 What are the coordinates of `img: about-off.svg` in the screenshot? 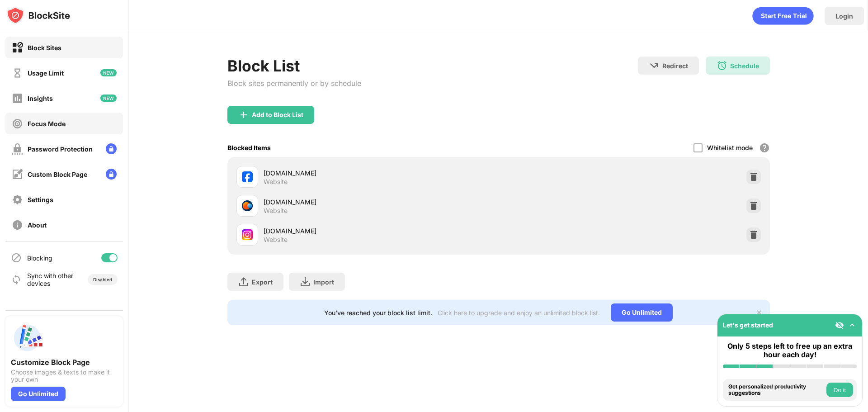 It's located at (17, 225).